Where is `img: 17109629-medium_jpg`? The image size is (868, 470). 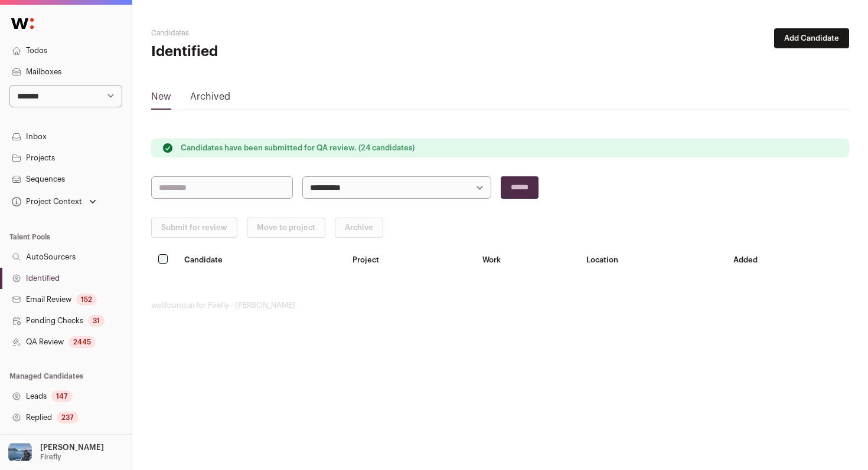
img: 17109629-medium_jpg is located at coordinates (20, 452).